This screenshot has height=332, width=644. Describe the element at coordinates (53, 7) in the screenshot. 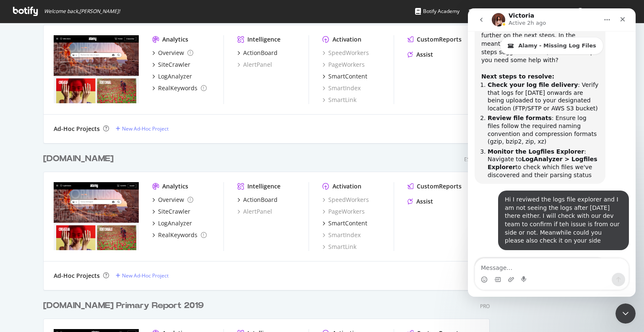

I see `h1: Victoria` at that location.